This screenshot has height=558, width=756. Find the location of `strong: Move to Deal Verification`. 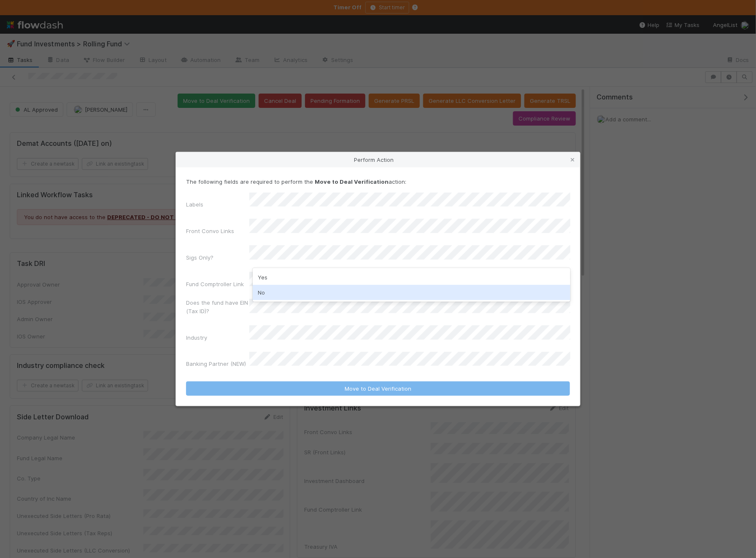

strong: Move to Deal Verification is located at coordinates (352, 181).